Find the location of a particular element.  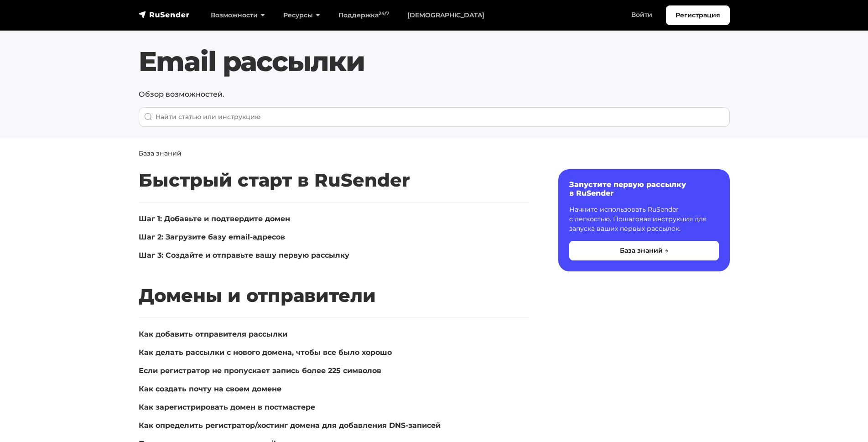

a: Как зарегистрировать домен в постмастере is located at coordinates (227, 407).